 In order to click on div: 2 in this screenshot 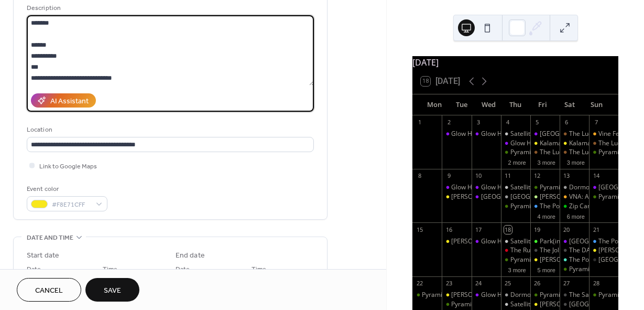, I will do `click(448, 122)`.